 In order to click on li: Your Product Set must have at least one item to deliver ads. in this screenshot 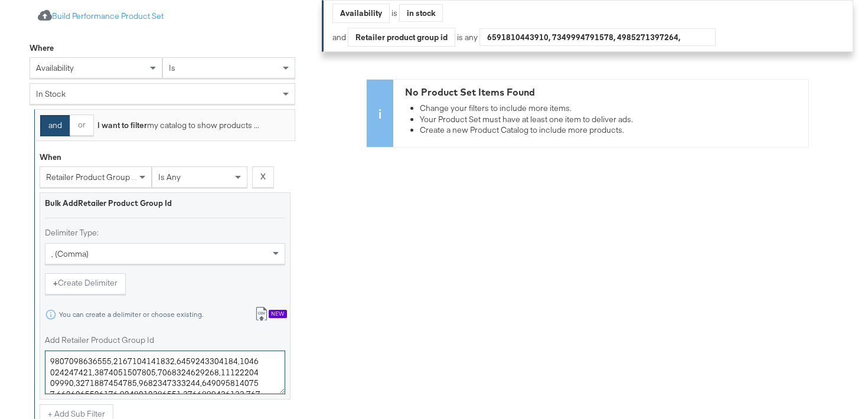, I will do `click(612, 119)`.